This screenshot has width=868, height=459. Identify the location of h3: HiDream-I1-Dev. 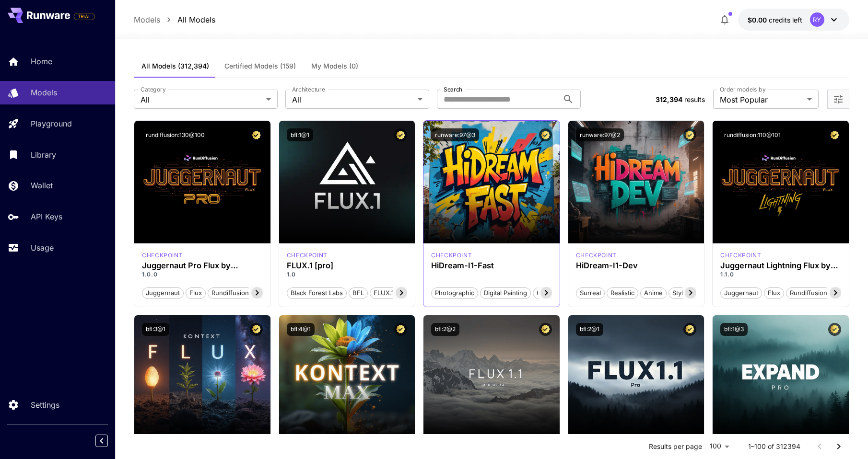
(636, 266).